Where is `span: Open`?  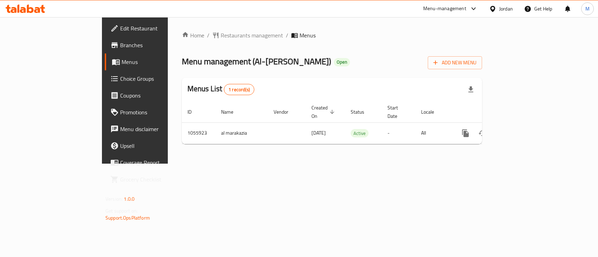
span: Open is located at coordinates (342, 62).